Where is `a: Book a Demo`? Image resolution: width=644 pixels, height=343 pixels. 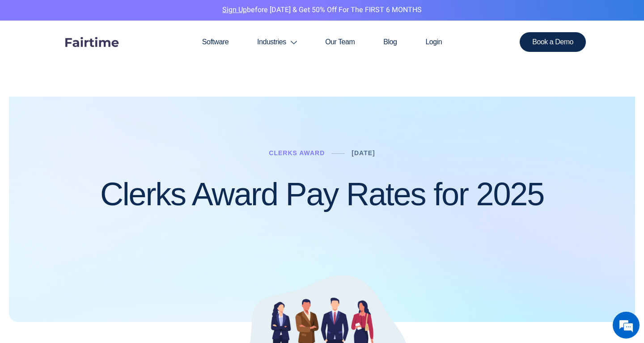 a: Book a Demo is located at coordinates (553, 42).